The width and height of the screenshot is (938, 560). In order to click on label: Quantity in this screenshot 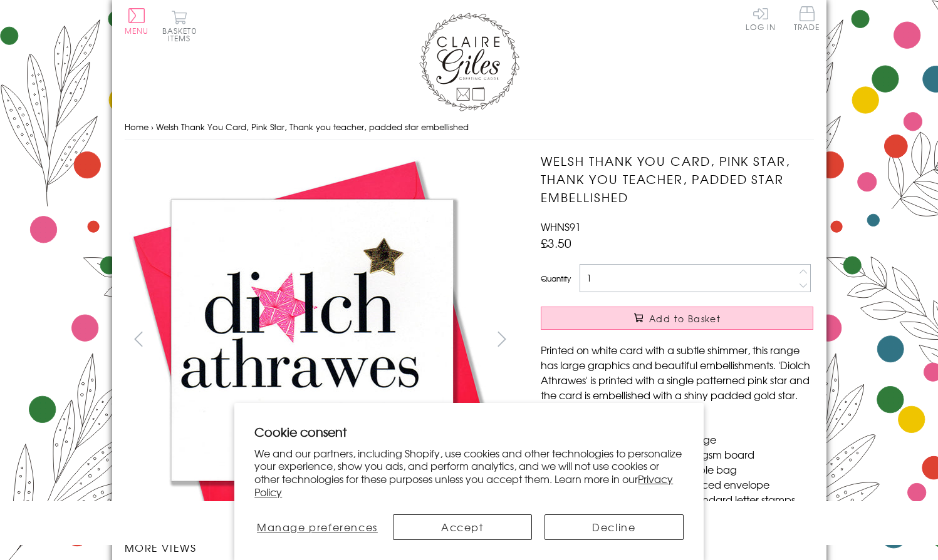, I will do `click(556, 279)`.